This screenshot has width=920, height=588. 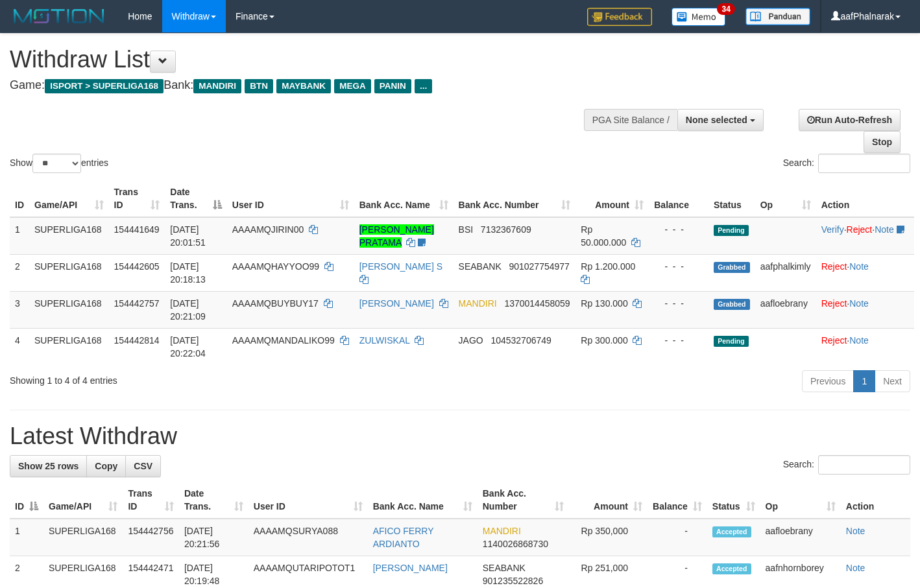 What do you see at coordinates (143, 466) in the screenshot?
I see `span: CSV` at bounding box center [143, 466].